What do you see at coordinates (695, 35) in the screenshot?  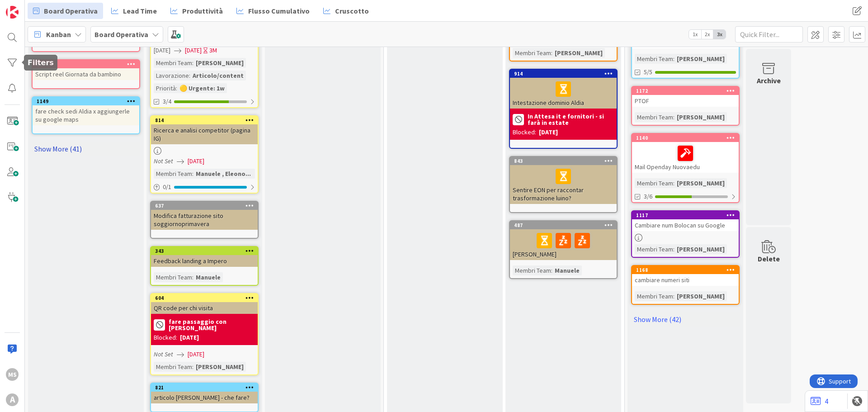 I see `span: 1x` at bounding box center [695, 35].